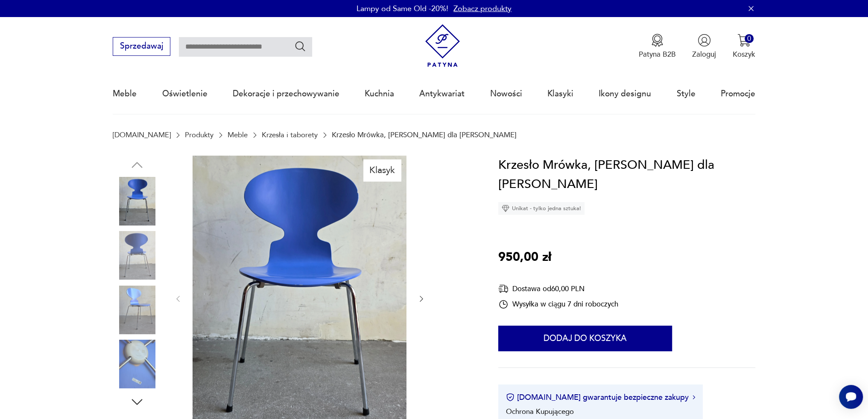 The width and height of the screenshot is (868, 419). I want to click on a: Produkty, so click(199, 135).